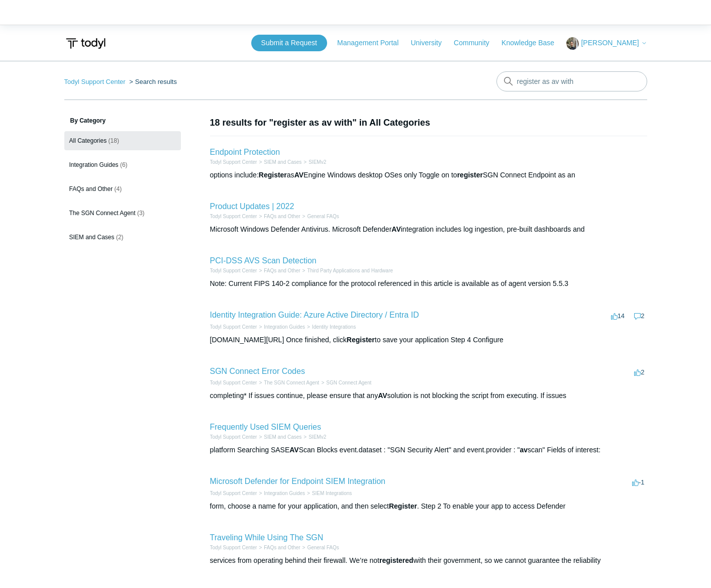  What do you see at coordinates (85, 43) in the screenshot?
I see `img: Todyl Support Center Help Center home page` at bounding box center [85, 43].